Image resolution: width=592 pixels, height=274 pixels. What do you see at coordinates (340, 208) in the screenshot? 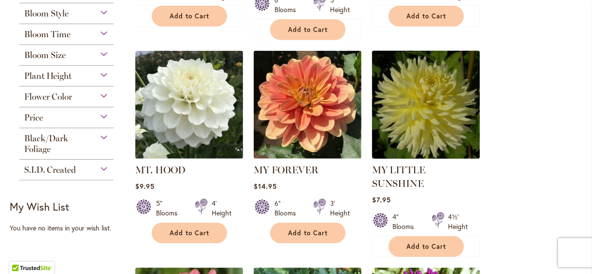
I see `div: 3' Height` at bounding box center [340, 208].